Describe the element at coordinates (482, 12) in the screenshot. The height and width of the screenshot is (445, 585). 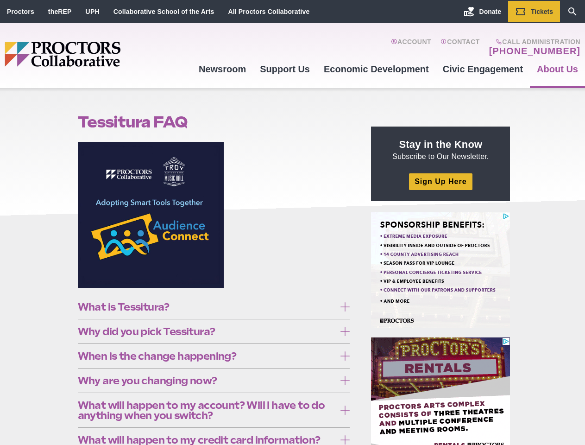
I see `a: Donate` at that location.